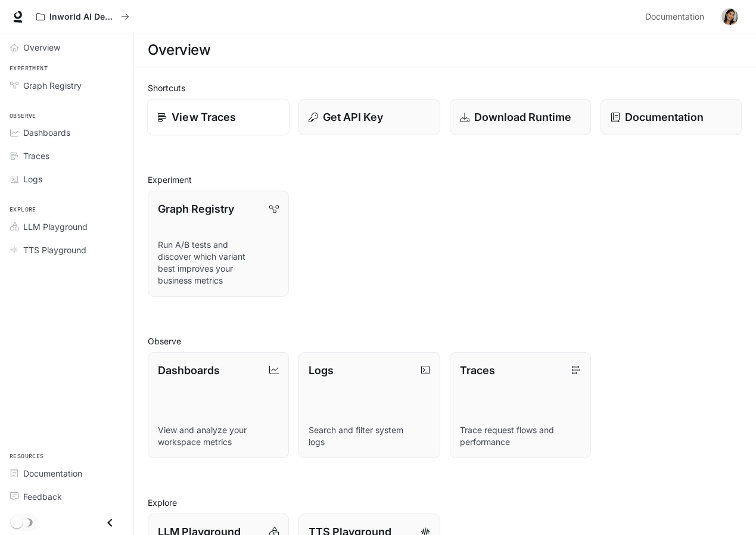 This screenshot has width=756, height=535. I want to click on span: Dark mode toggle, so click(17, 522).